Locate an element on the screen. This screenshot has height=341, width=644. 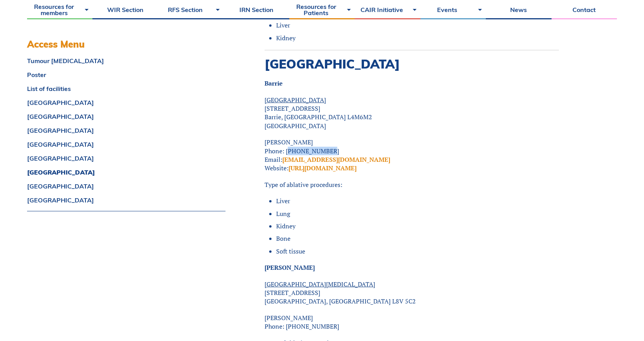
a: List of facilities is located at coordinates (126, 89).